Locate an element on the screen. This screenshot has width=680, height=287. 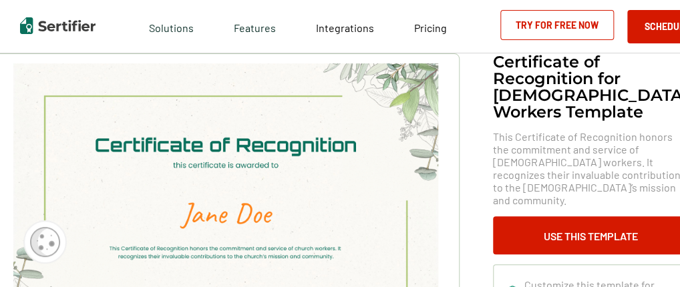
img: Cookie Popup Icon is located at coordinates (45, 242).